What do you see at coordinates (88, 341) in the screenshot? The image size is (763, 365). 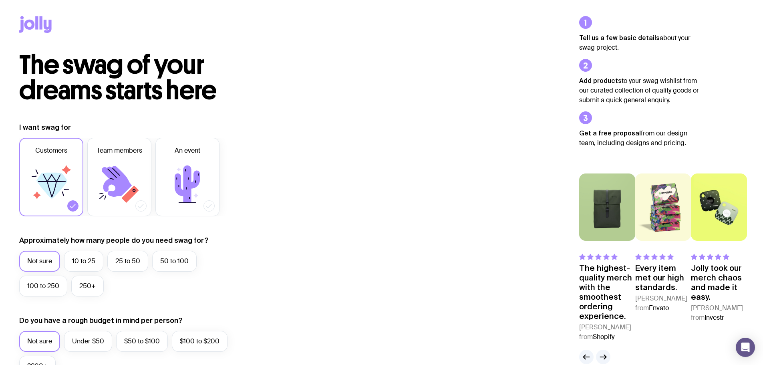 I see `label: Under $50` at bounding box center [88, 341].